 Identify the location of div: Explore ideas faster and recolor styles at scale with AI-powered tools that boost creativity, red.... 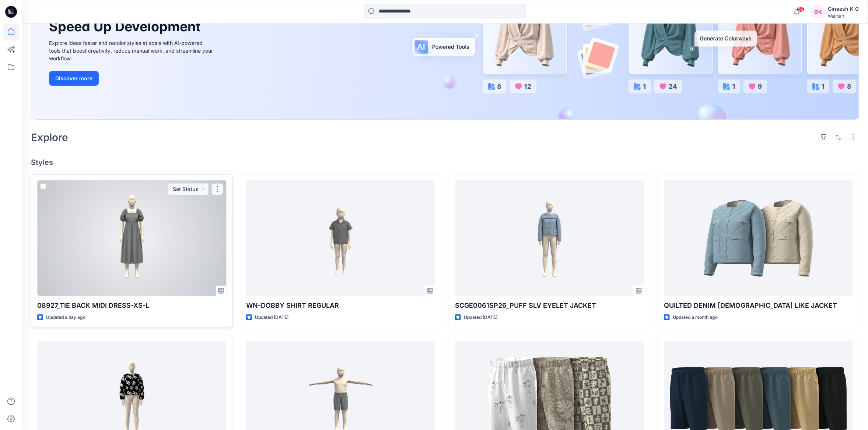
(132, 50).